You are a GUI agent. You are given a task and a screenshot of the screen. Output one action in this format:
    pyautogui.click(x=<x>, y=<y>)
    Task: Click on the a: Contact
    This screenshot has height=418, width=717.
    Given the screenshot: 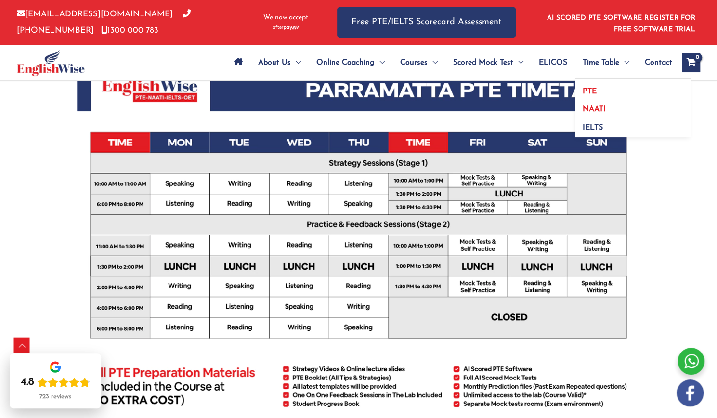 What is the action you would take?
    pyautogui.click(x=654, y=63)
    